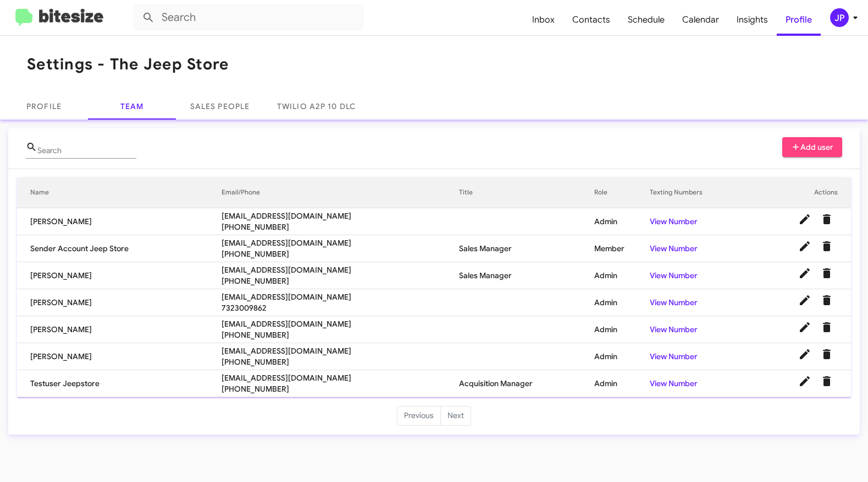 Image resolution: width=868 pixels, height=482 pixels. What do you see at coordinates (527, 383) in the screenshot?
I see `td: Acquisition Manager` at bounding box center [527, 383].